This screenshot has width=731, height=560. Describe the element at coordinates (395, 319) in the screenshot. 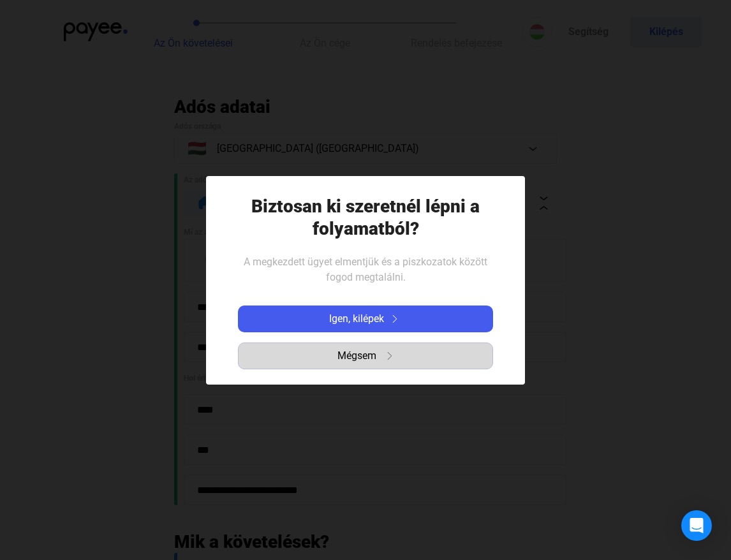

I see `img: arrow-right-white` at that location.